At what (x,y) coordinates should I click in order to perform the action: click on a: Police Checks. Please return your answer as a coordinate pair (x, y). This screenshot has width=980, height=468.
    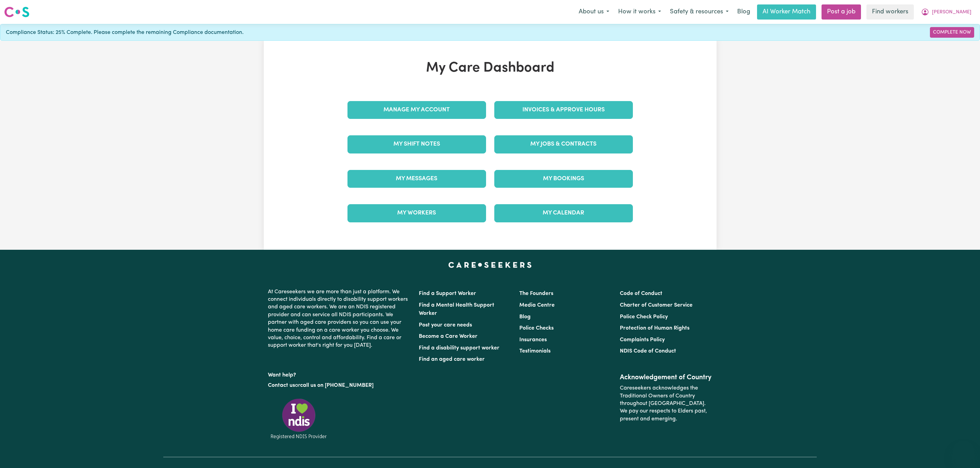
    Looking at the image, I should click on (537, 328).